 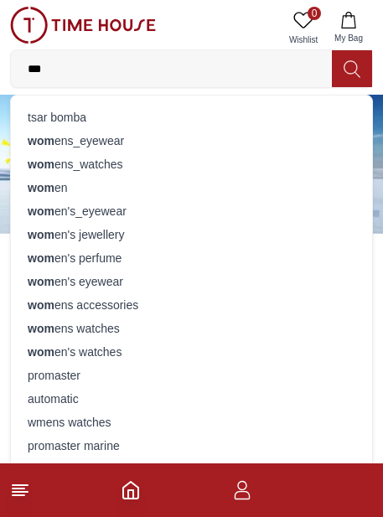 What do you see at coordinates (314, 13) in the screenshot?
I see `span: 0` at bounding box center [314, 13].